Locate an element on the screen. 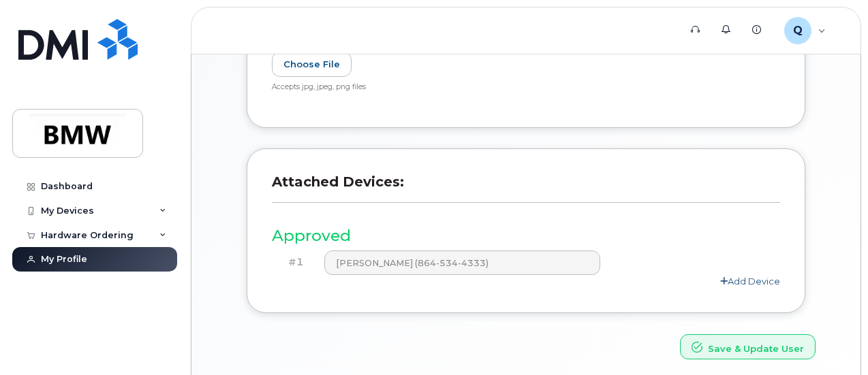 The image size is (868, 375). span: Q is located at coordinates (797, 31).